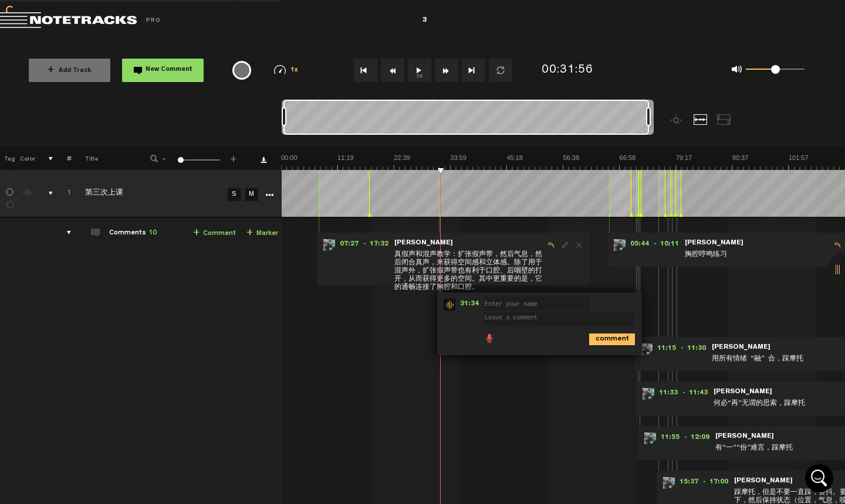 This screenshot has height=504, width=845. I want to click on button: New Comment, so click(163, 70).